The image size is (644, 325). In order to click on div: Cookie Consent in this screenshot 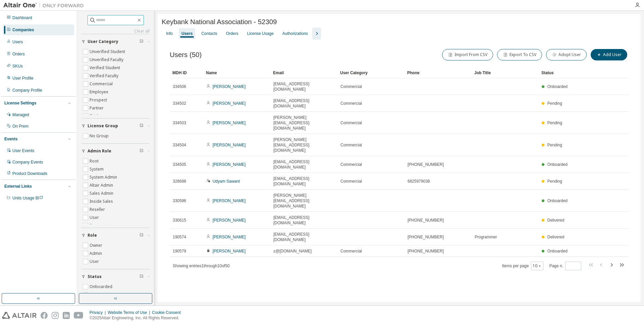, I will do `click(168, 313)`.